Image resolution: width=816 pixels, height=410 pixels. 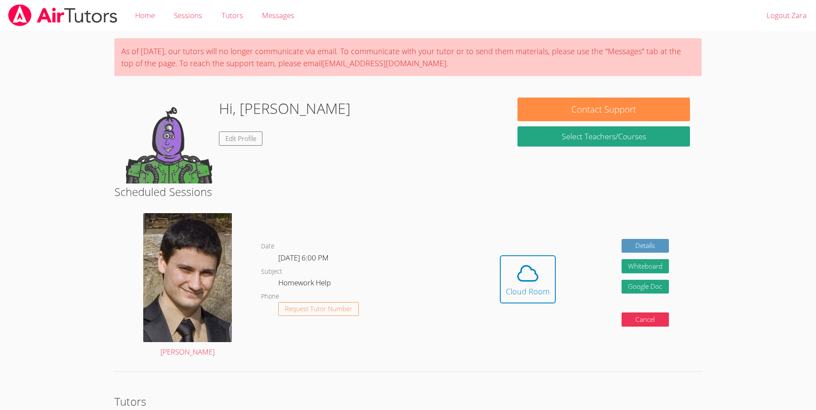 What do you see at coordinates (267, 246) in the screenshot?
I see `dt: Date` at bounding box center [267, 246].